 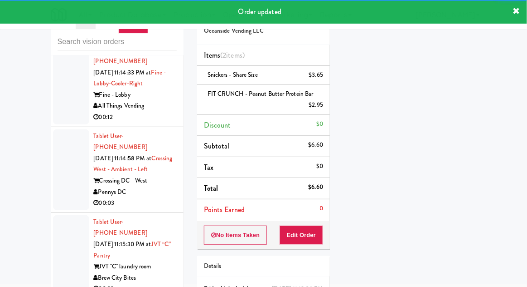 I want to click on div: 00:03, so click(x=135, y=203).